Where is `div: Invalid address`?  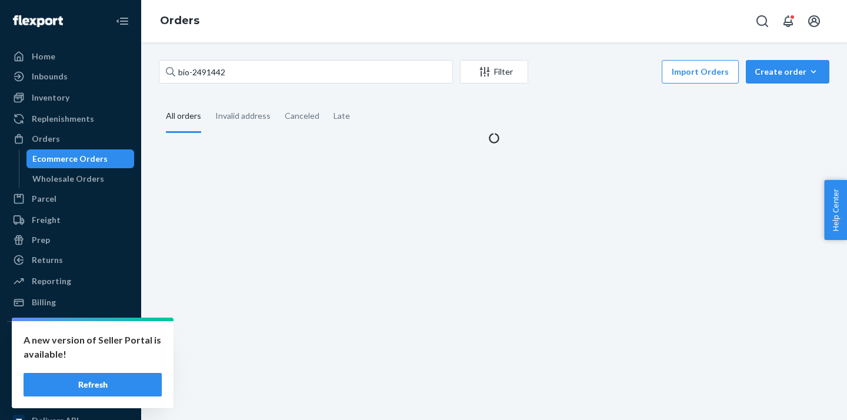 div: Invalid address is located at coordinates (243, 116).